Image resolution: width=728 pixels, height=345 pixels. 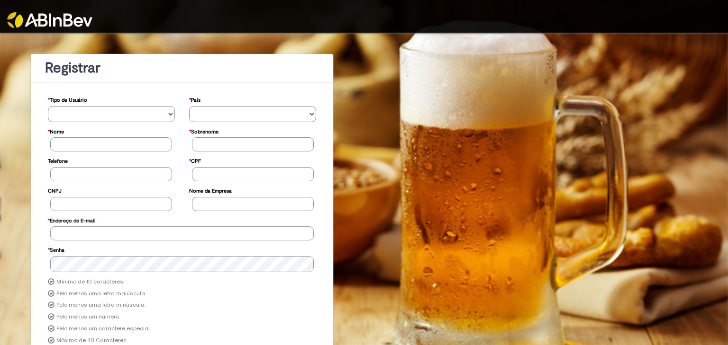 What do you see at coordinates (56, 131) in the screenshot?
I see `label: Nome` at bounding box center [56, 131].